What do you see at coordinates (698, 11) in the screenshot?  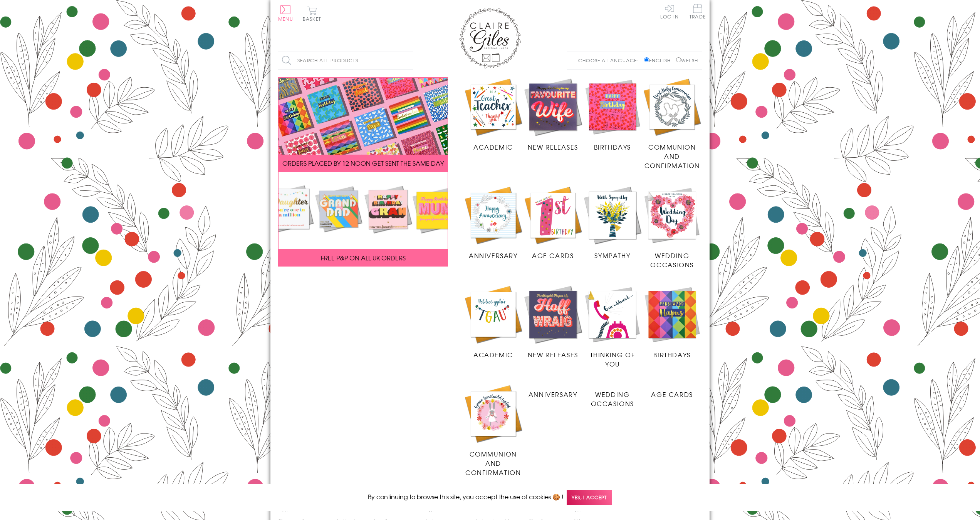 I see `span: Trade` at bounding box center [698, 11].